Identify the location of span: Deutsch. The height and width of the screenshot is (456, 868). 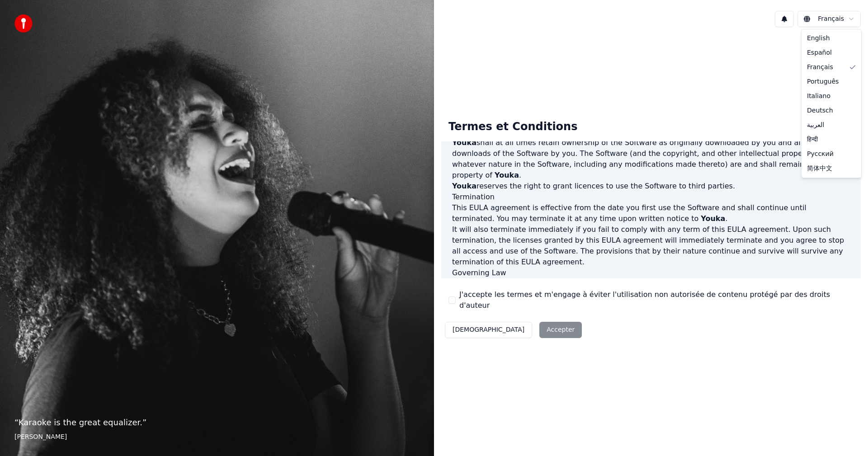
(820, 111).